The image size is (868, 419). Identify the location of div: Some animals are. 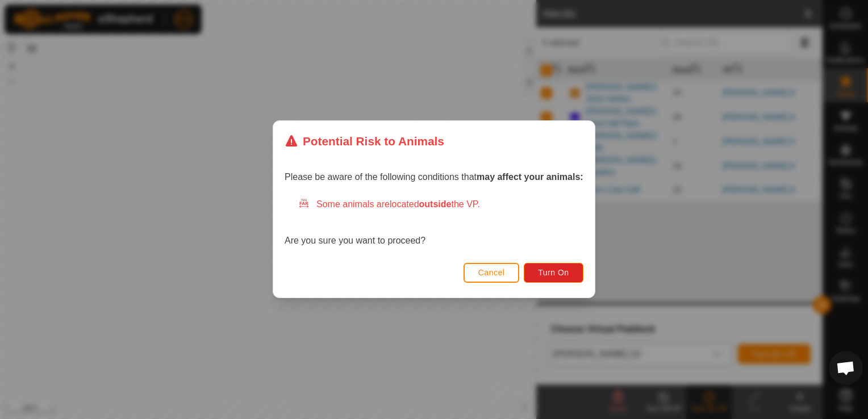
(441, 205).